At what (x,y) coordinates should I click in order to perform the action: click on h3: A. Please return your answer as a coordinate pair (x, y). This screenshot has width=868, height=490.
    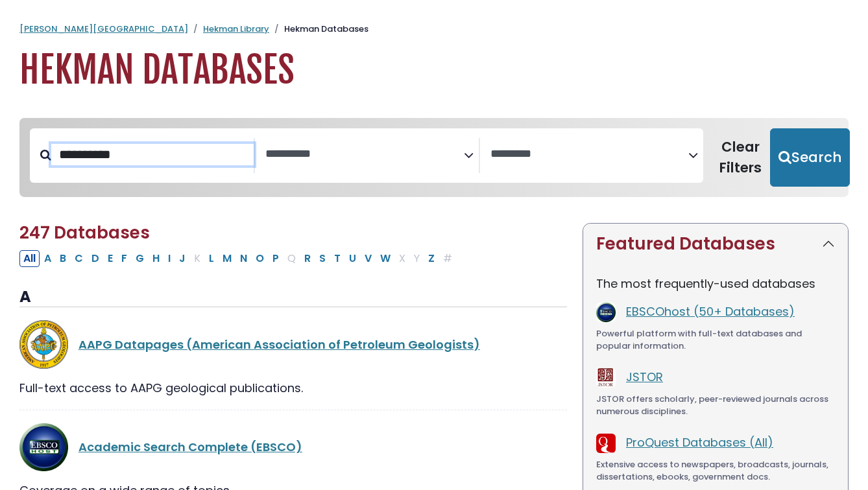
    Looking at the image, I should click on (293, 298).